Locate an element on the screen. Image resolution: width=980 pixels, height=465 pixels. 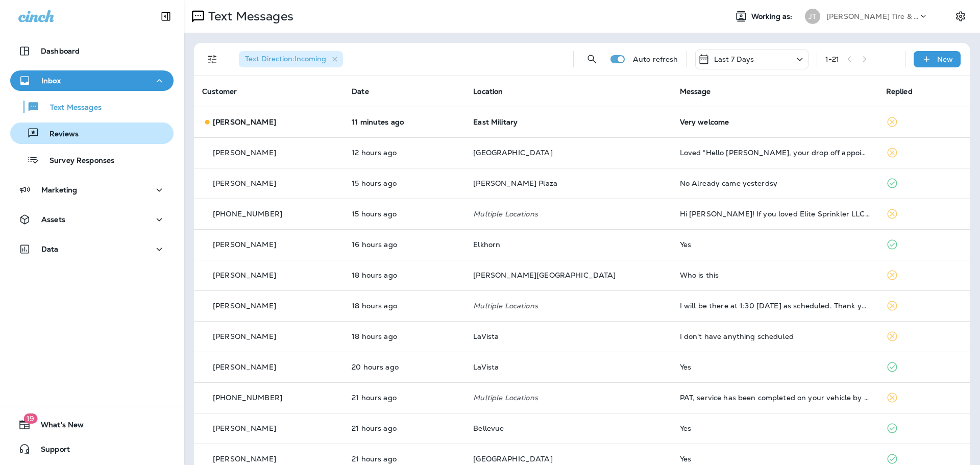
span: Message is located at coordinates (695, 91).